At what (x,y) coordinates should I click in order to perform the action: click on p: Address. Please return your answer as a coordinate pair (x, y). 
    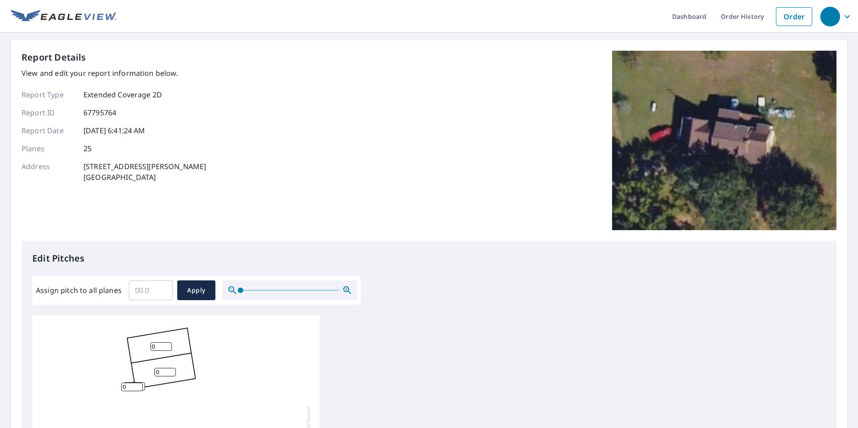
    Looking at the image, I should click on (48, 172).